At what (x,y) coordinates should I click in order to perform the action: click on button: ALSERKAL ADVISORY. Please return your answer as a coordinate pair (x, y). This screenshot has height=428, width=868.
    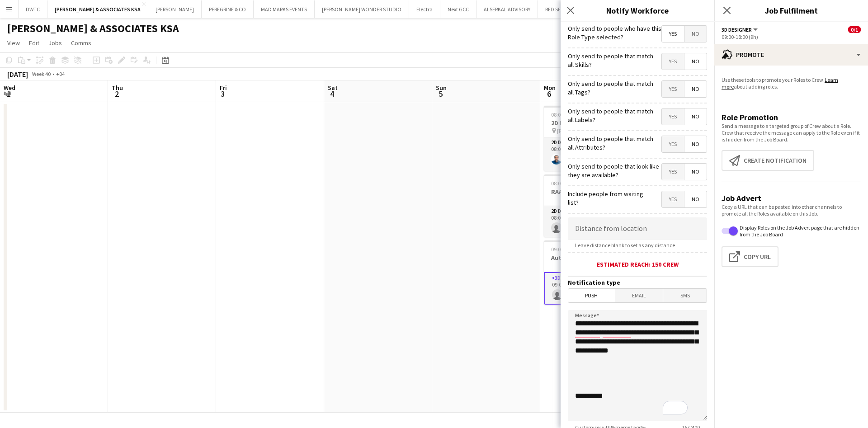
    Looking at the image, I should click on (507, 9).